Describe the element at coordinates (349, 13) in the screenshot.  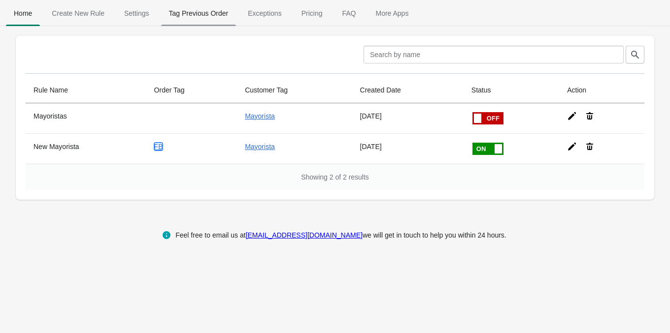
I see `span: FAQ` at that location.